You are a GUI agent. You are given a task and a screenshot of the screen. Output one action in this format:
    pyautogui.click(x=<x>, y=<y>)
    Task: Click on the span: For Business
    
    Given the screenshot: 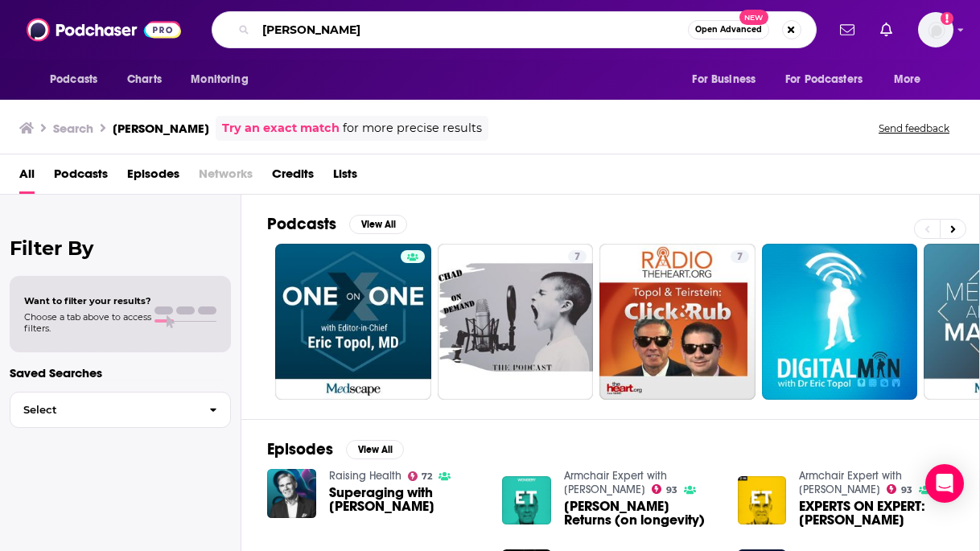 What is the action you would take?
    pyautogui.click(x=724, y=79)
    